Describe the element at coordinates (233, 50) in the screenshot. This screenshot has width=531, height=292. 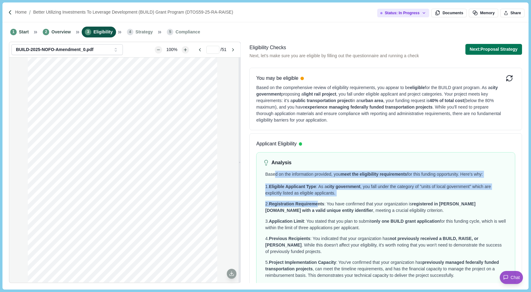
I see `button: Go to next page` at that location.